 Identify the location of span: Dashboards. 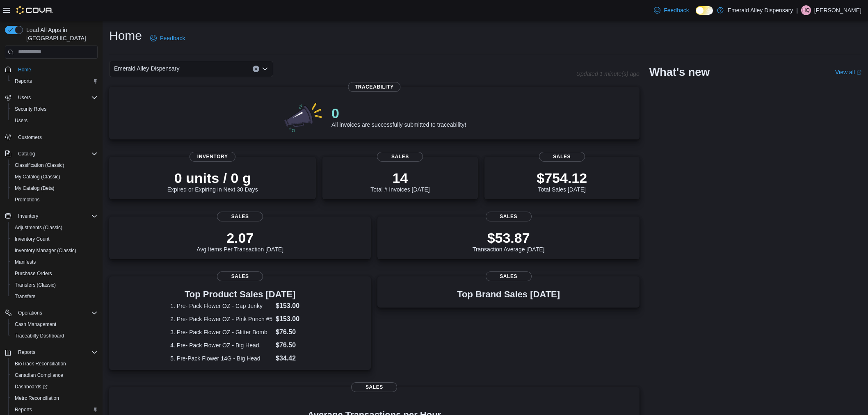
(31, 386).